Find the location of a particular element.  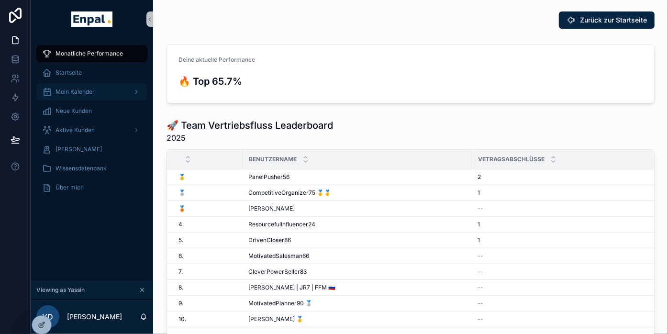

a: ResourcefulInfluencer24 is located at coordinates (357, 224).